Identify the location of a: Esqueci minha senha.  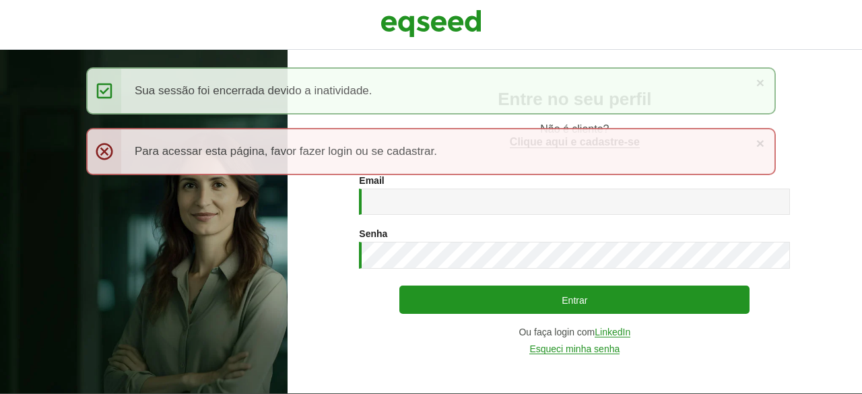
(575, 349).